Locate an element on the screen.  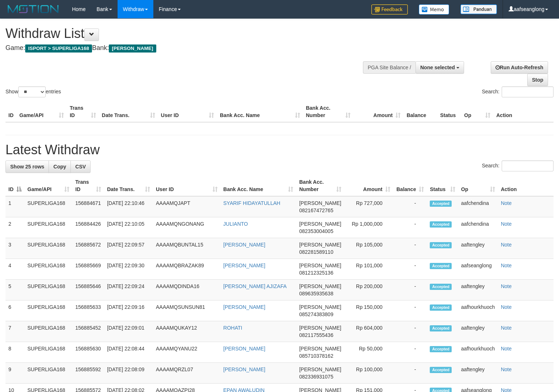
td: 156885592 is located at coordinates (88, 373).